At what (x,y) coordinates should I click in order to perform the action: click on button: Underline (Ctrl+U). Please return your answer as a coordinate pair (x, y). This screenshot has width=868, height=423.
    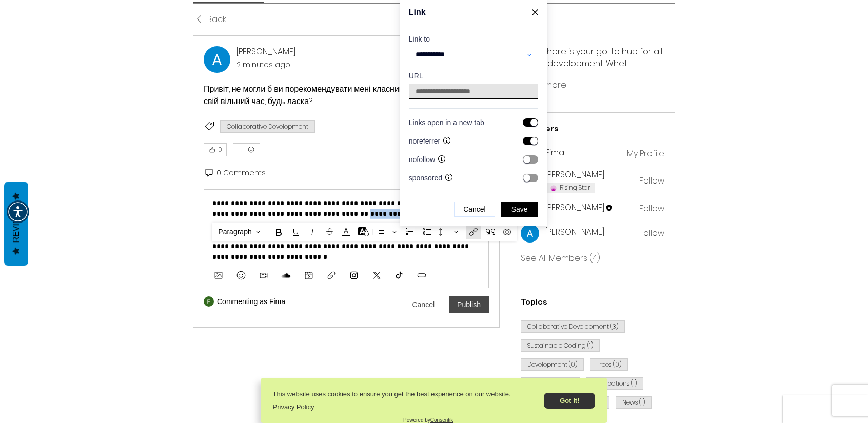
    Looking at the image, I should click on (296, 232).